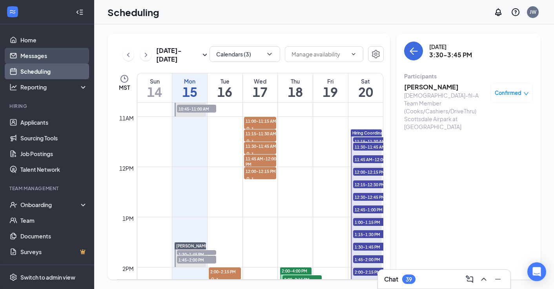 The width and height of the screenshot is (554, 289). I want to click on span: 1:15-1:30 PM, so click(373, 234).